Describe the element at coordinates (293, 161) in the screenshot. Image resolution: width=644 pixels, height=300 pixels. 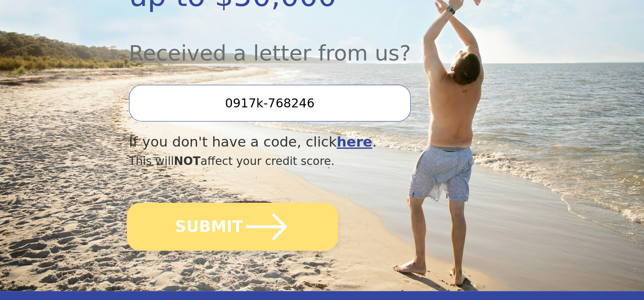
I see `div: This will affect your credit score.` at that location.